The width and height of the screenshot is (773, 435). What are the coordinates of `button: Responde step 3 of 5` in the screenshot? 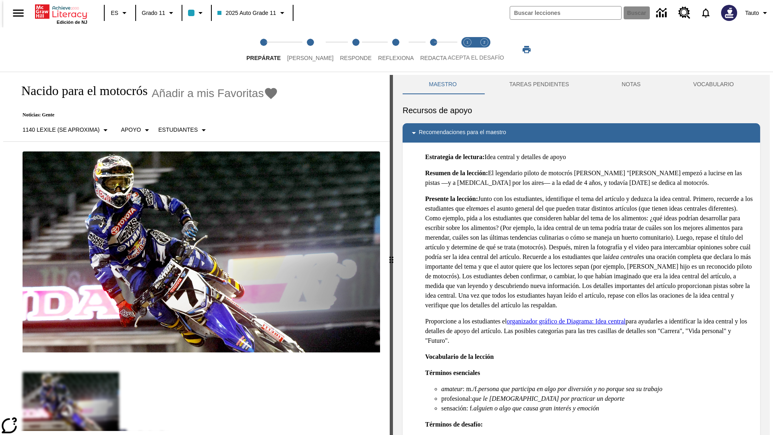 It's located at (356, 50).